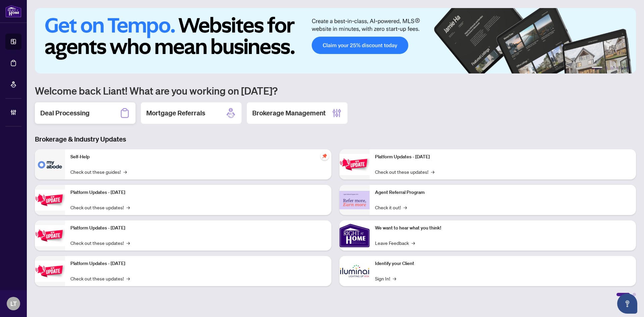 This screenshot has height=317, width=644. Describe the element at coordinates (325, 156) in the screenshot. I see `span: pushpin` at that location.